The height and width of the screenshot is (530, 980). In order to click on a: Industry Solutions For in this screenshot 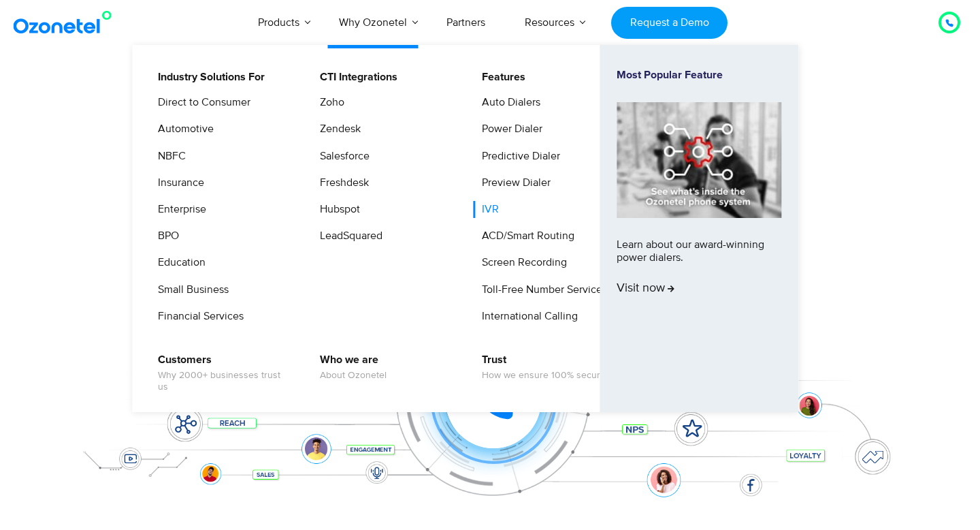, I will do `click(207, 77)`.